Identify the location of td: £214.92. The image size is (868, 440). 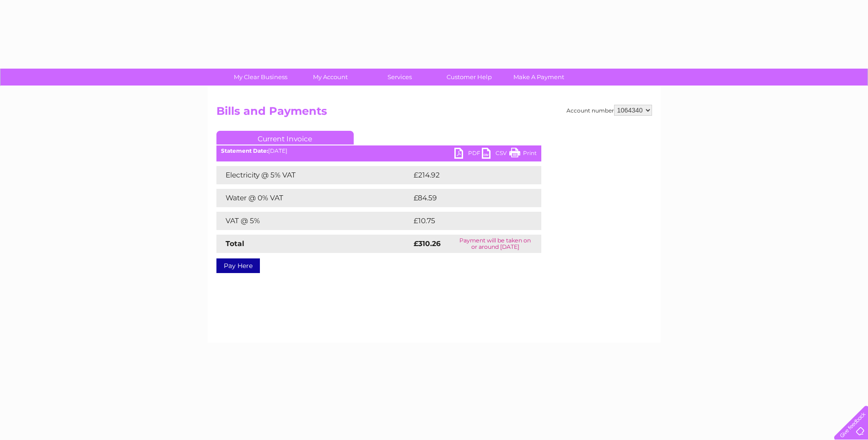
(468, 175).